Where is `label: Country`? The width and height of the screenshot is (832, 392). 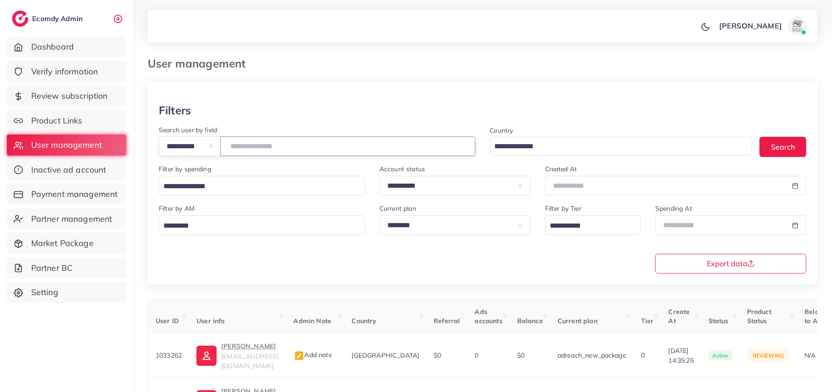
label: Country is located at coordinates (502, 130).